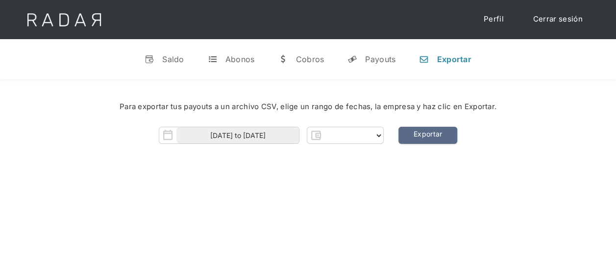  Describe the element at coordinates (352, 59) in the screenshot. I see `div: y` at that location.